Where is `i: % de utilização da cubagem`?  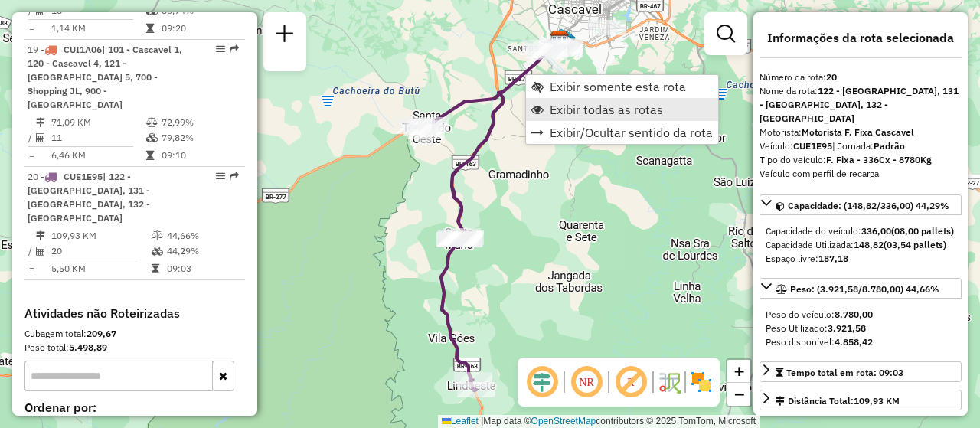 i: % de utilização da cubagem is located at coordinates (152, 138).